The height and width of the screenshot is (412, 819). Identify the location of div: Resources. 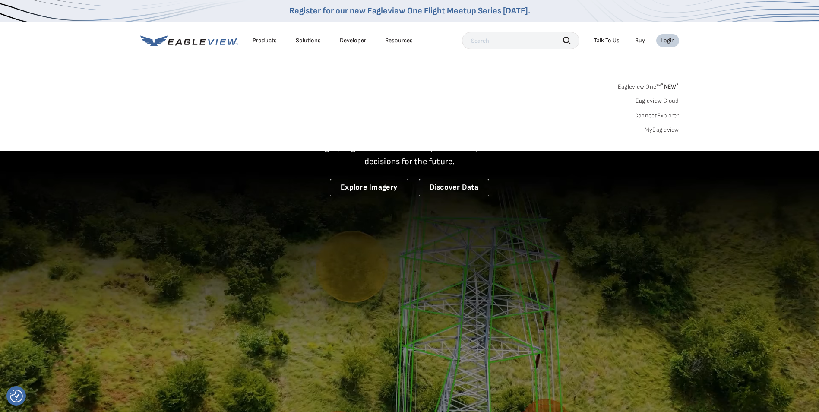
(399, 41).